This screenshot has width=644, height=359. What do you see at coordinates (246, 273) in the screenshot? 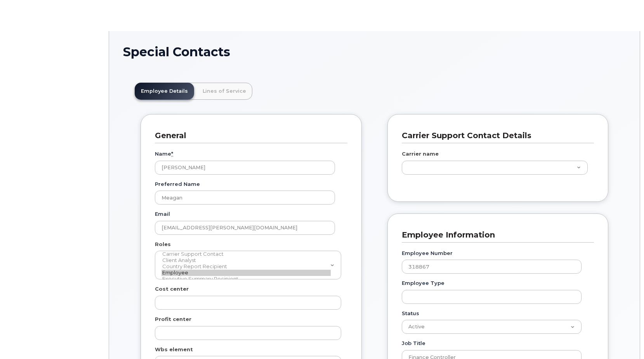
I see `option: Employee` at bounding box center [246, 273].